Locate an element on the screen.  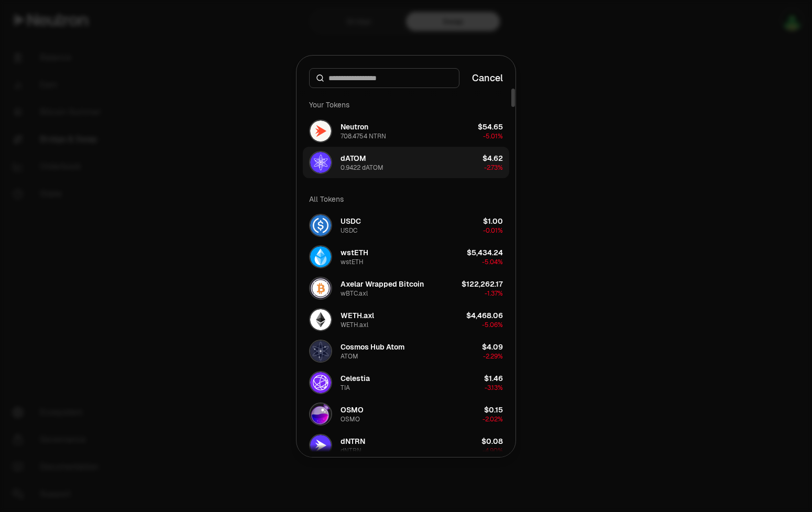
button: OSMO LogoOSMOOSMO$0.15-2.02% is located at coordinates (406, 414).